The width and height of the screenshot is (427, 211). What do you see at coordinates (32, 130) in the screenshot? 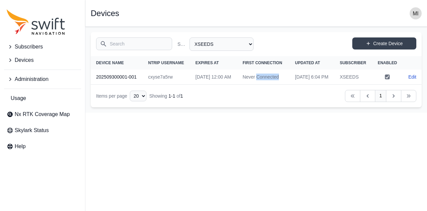
I see `span: Skylark Status` at bounding box center [32, 130].